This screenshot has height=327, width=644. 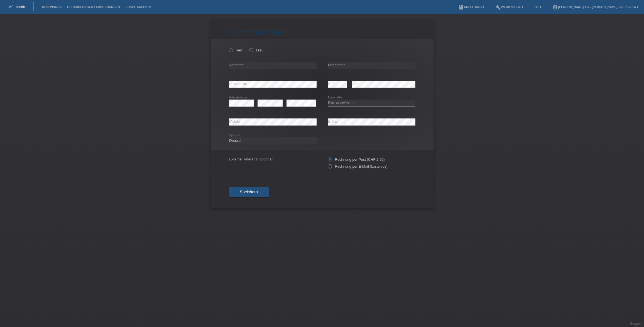 I want to click on label: Rechnung per E-Mail (kostenlos), so click(x=357, y=166).